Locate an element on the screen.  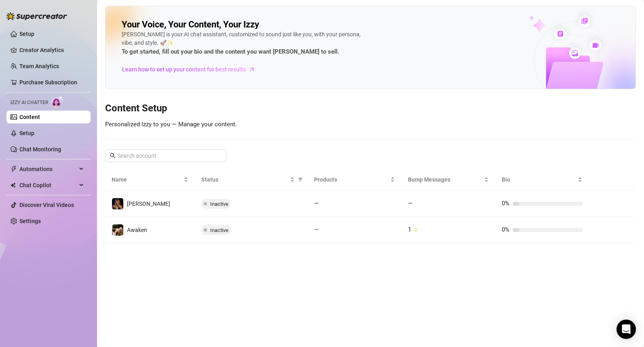
span: Learn how to set up your content for best results is located at coordinates (184, 69).